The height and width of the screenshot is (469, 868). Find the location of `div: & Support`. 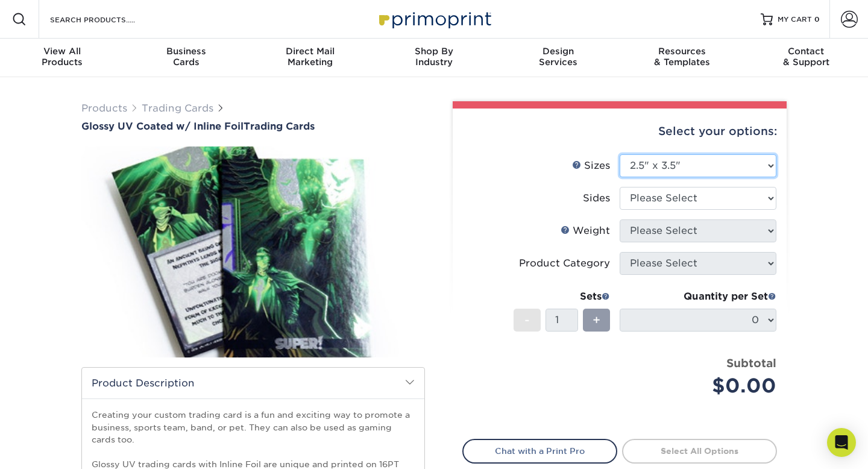

div: & Support is located at coordinates (806, 56).